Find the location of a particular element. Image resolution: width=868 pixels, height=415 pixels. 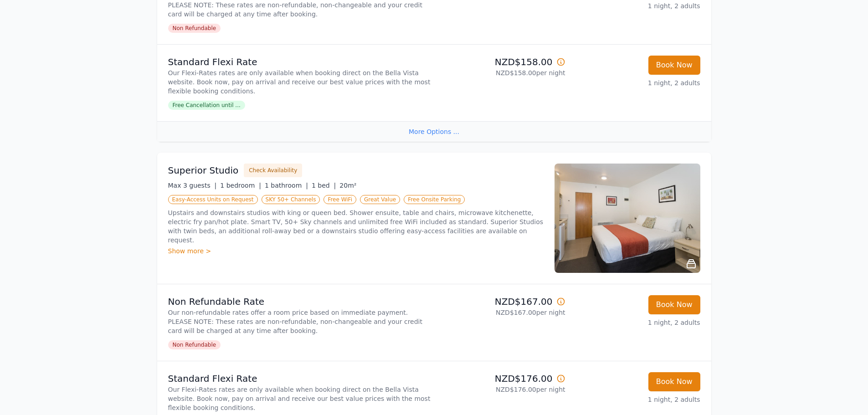

span: Free Onsite Parking is located at coordinates (434, 200).